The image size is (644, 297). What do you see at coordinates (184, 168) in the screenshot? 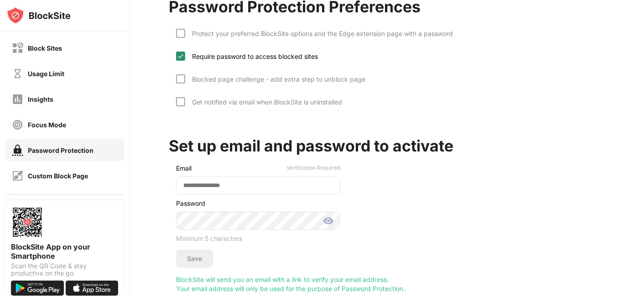
I see `div: Email` at bounding box center [184, 168].